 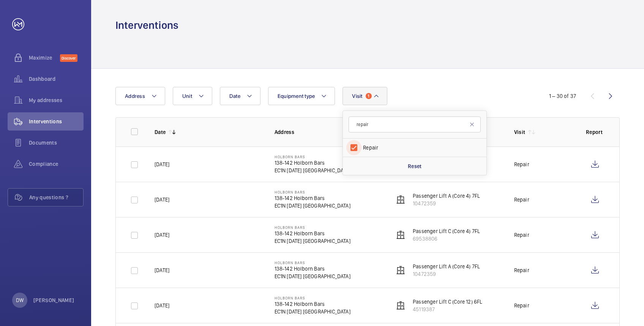 What do you see at coordinates (56, 143) in the screenshot?
I see `span: Documents` at bounding box center [56, 143].